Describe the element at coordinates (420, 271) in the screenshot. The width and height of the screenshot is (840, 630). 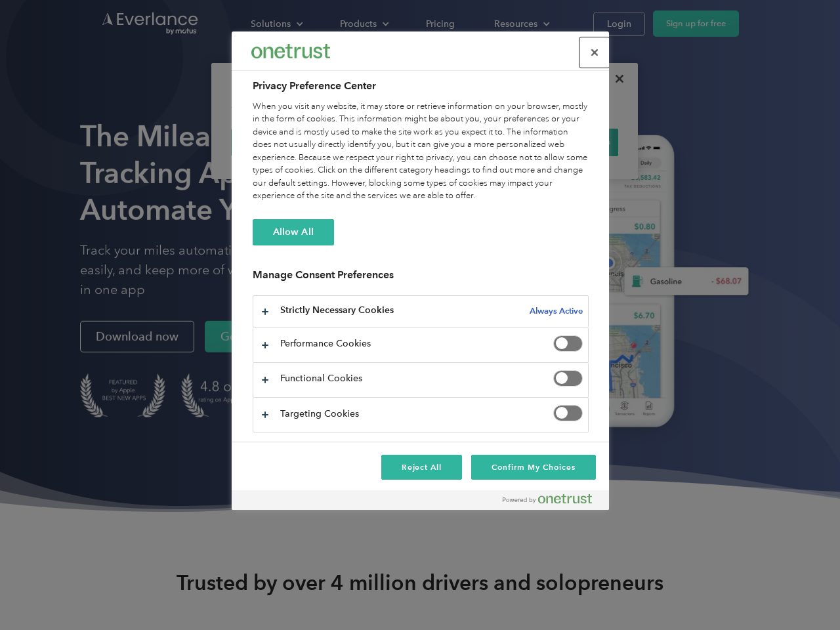
I see `div: Privacy Preference Center` at that location.